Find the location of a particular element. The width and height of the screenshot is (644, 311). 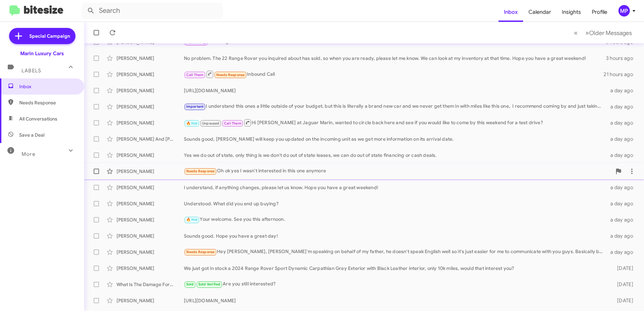

span: All Conversations is located at coordinates (38, 119).